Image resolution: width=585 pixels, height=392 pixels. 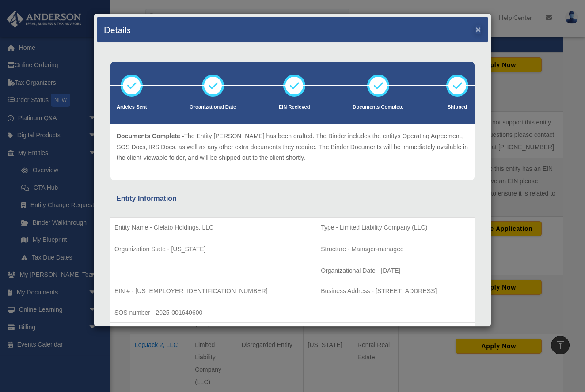 I want to click on p: Type - Limited Liability Company (LLC), so click(x=395, y=227).